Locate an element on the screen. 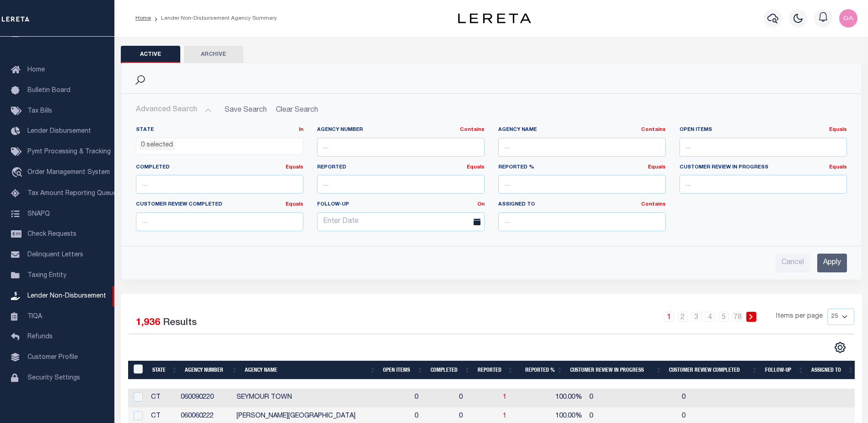 Image resolution: width=868 pixels, height=423 pixels. td: CT is located at coordinates (162, 397).